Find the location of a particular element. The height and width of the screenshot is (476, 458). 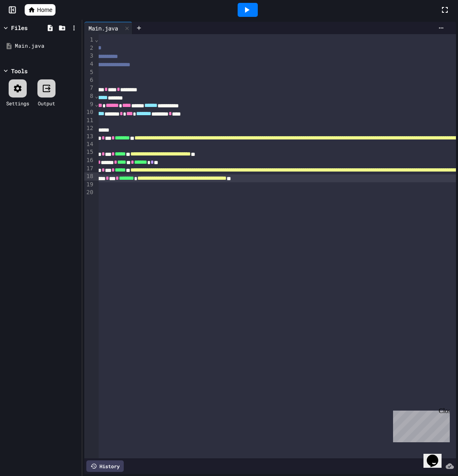

div: 3 is located at coordinates (89, 56).